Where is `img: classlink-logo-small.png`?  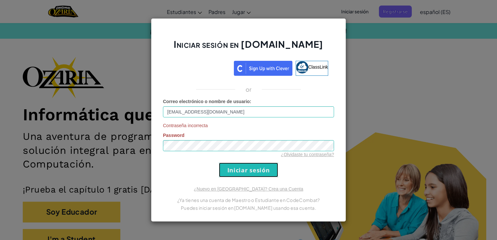
img: classlink-logo-small.png is located at coordinates (302, 67).